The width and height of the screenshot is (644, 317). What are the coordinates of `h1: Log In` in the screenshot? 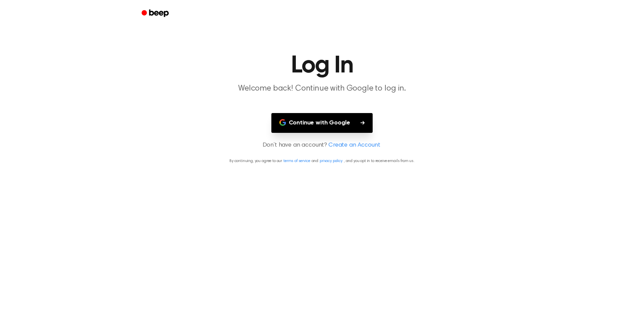 It's located at (322, 66).